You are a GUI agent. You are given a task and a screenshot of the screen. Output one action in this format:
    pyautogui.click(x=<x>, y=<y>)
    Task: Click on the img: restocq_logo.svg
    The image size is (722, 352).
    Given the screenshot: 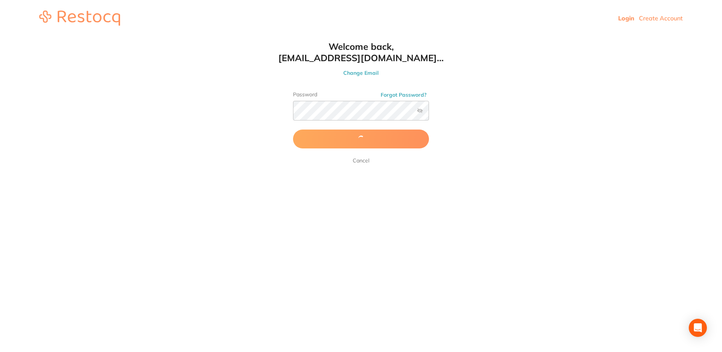 What is the action you would take?
    pyautogui.click(x=80, y=18)
    